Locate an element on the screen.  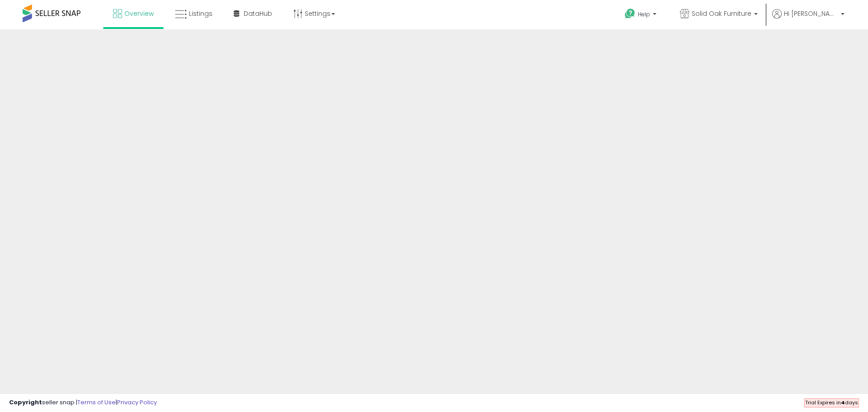
span: DataHub is located at coordinates (258, 13).